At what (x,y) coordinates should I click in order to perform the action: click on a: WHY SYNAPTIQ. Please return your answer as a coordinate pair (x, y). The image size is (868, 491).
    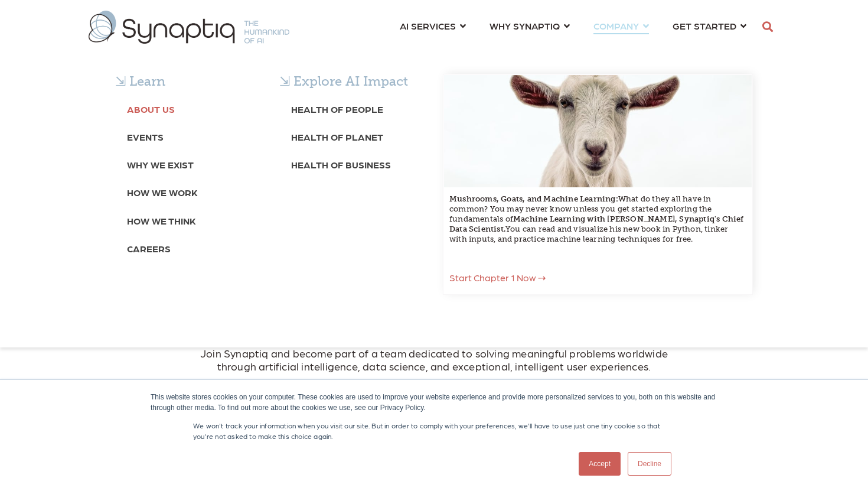
    Looking at the image, I should click on (529, 25).